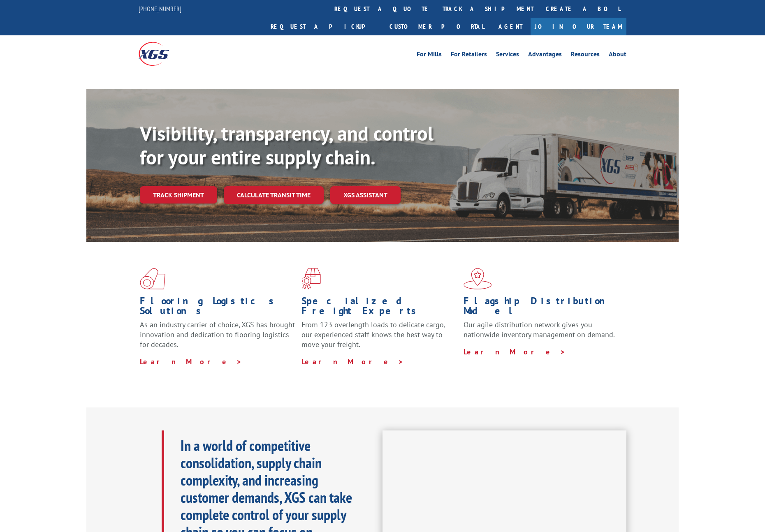 The image size is (765, 532). Describe the element at coordinates (324, 27) in the screenshot. I see `a: Request a pickup` at that location.